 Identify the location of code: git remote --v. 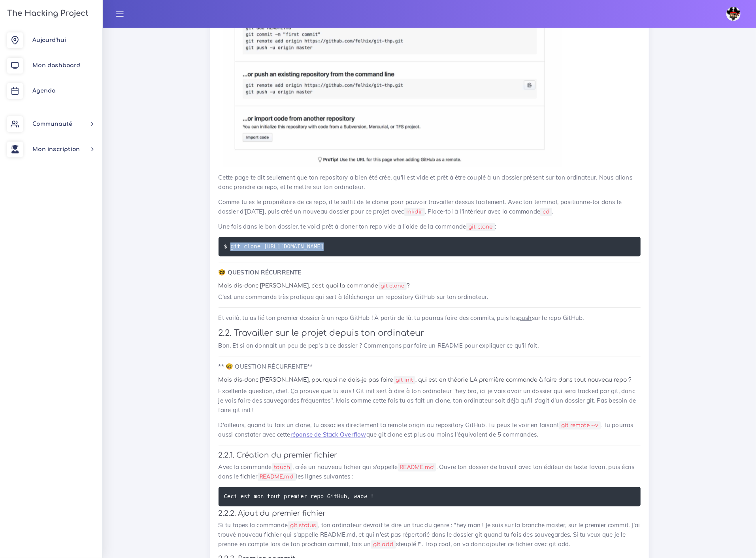
(580, 425).